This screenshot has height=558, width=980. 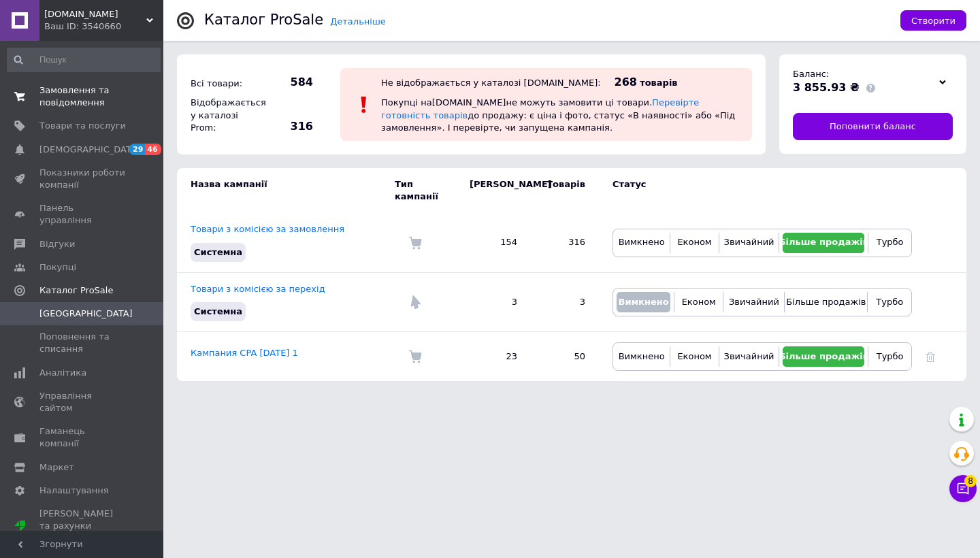 What do you see at coordinates (971, 481) in the screenshot?
I see `span: 8` at bounding box center [971, 481].